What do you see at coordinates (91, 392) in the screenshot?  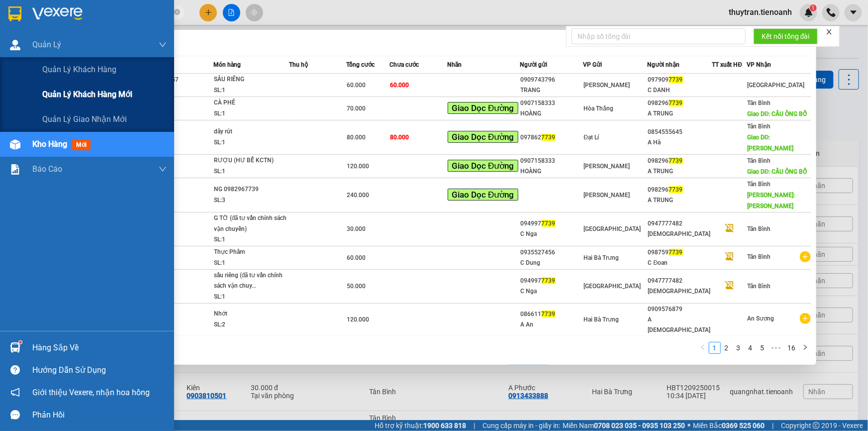 I see `span: Giới thiệu Vexere, nhận hoa hồng` at bounding box center [91, 392].